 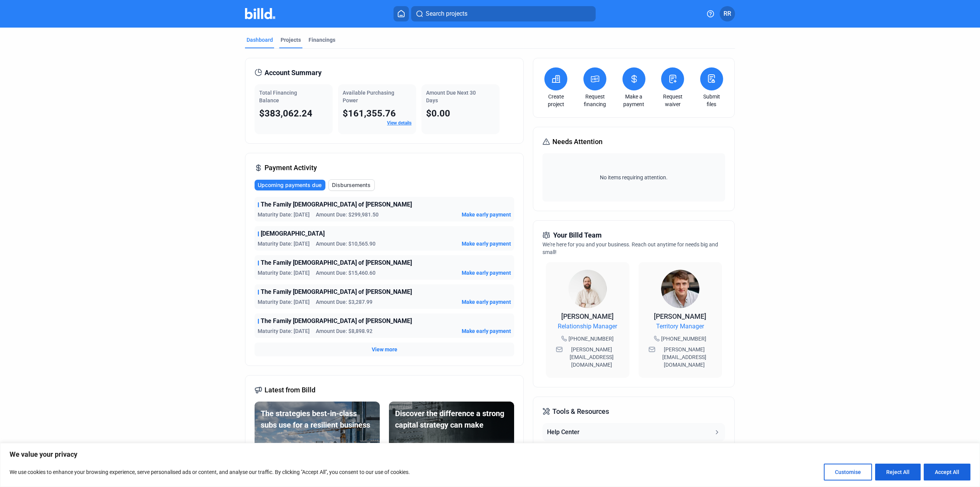 What do you see at coordinates (680, 326) in the screenshot?
I see `span: Territory Manager` at bounding box center [680, 326].